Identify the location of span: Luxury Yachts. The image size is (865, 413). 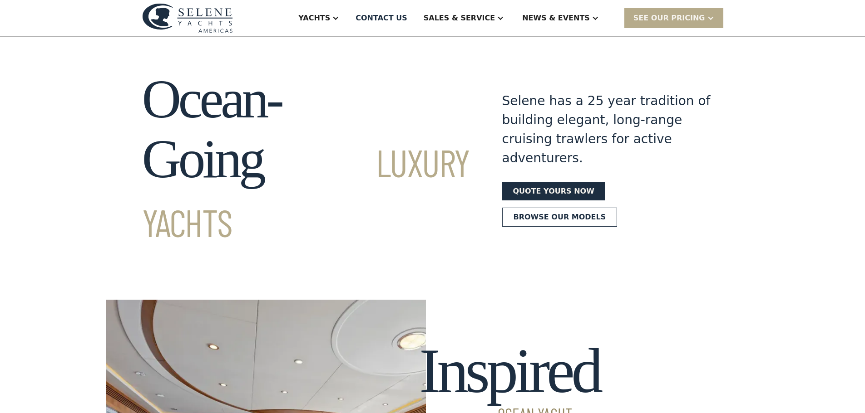
(305, 192).